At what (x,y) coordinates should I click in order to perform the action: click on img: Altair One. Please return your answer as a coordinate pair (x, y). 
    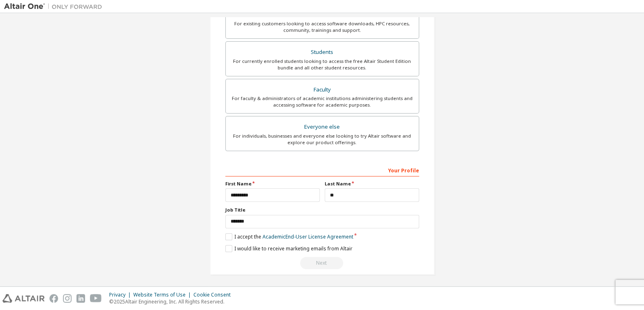
    Looking at the image, I should click on (55, 6).